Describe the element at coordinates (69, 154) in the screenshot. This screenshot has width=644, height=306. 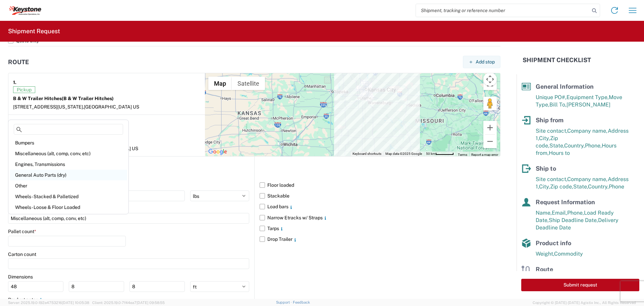
I see `div: Miscellaneous (alt, comp, conv, etc)` at that location.